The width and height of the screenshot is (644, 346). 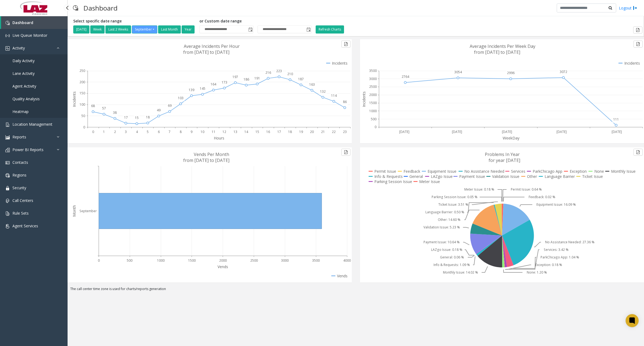 I want to click on text: Incidents, so click(x=74, y=99).